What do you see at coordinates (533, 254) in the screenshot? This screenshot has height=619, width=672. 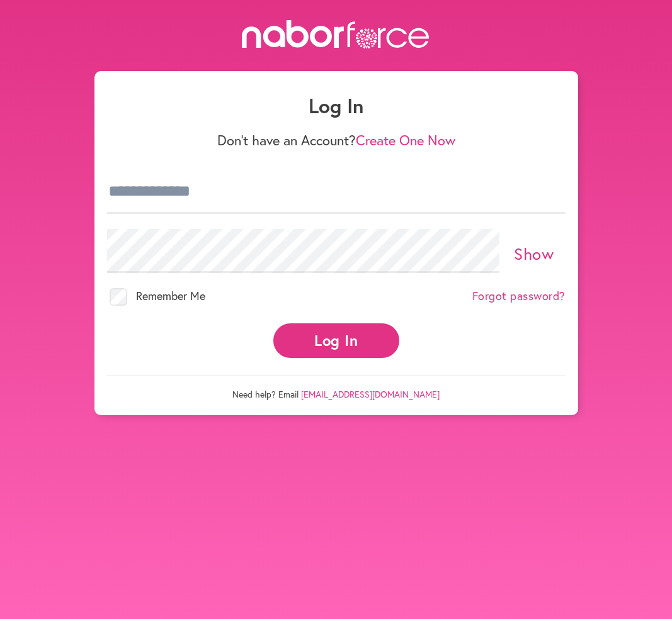 I see `a: Show` at bounding box center [533, 254].